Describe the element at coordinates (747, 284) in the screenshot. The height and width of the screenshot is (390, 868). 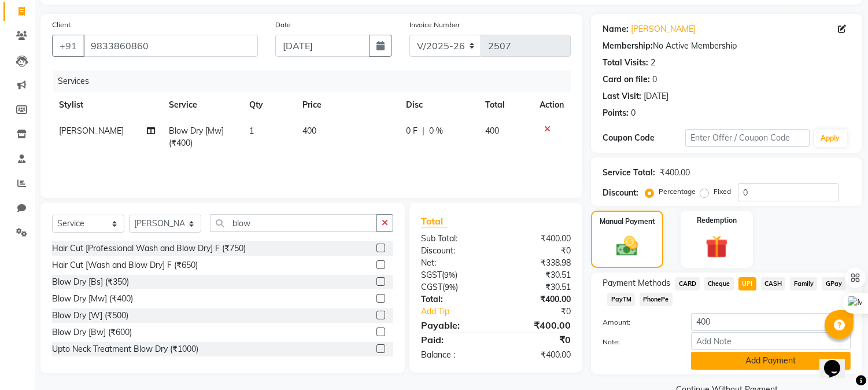
I see `span: UPI` at that location.